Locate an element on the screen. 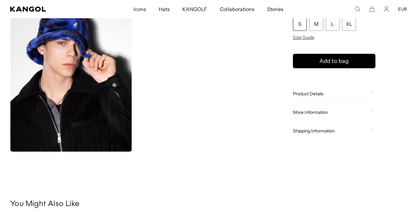 This screenshot has width=417, height=212. h3: You Might Also Like is located at coordinates (208, 204).